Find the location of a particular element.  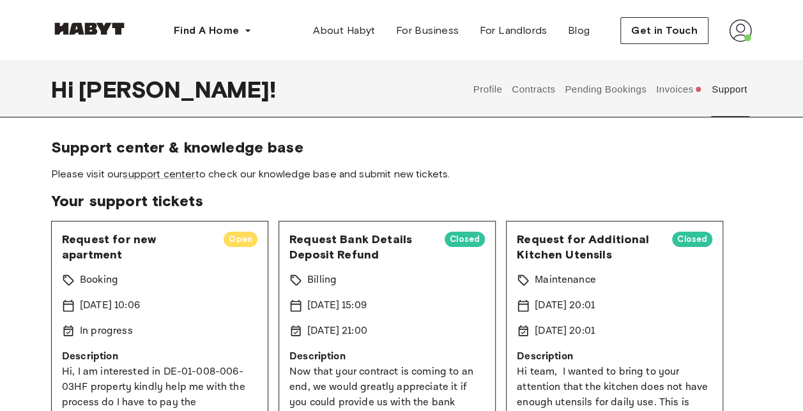

span: Open is located at coordinates (240, 240).